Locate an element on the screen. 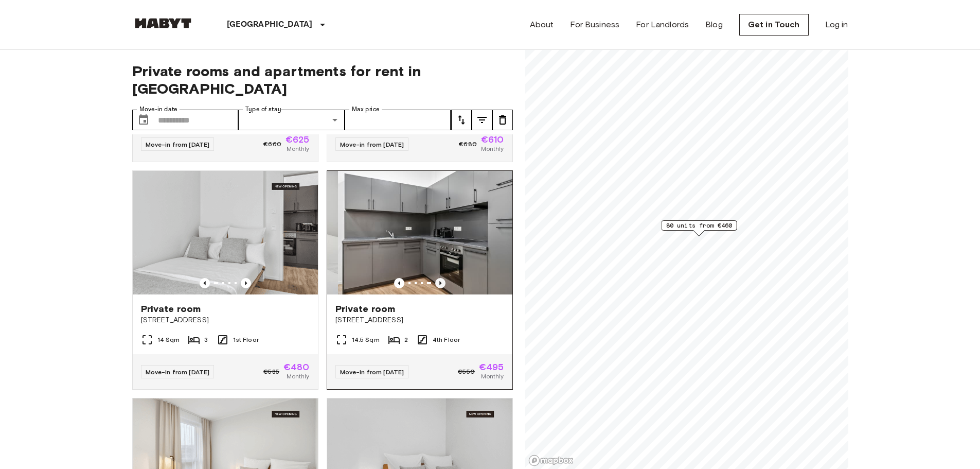 This screenshot has width=980, height=469. label: Move-in date is located at coordinates (159, 109).